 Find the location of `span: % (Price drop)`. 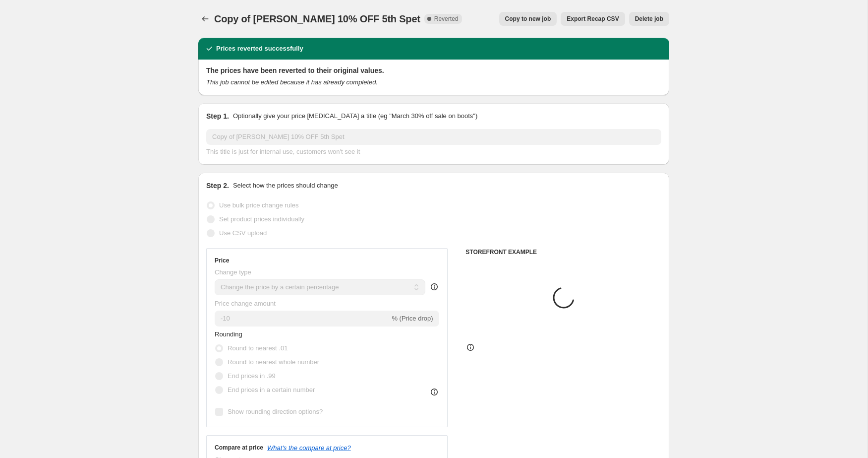

span: % (Price drop) is located at coordinates (412, 318).